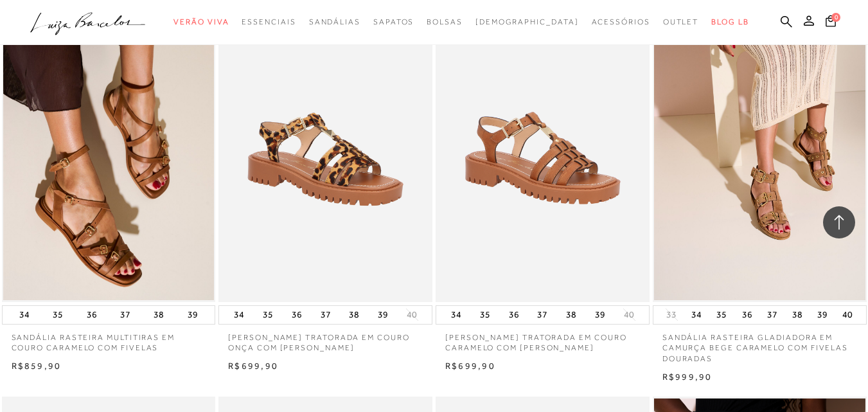  I want to click on span: Sapatos, so click(393, 22).